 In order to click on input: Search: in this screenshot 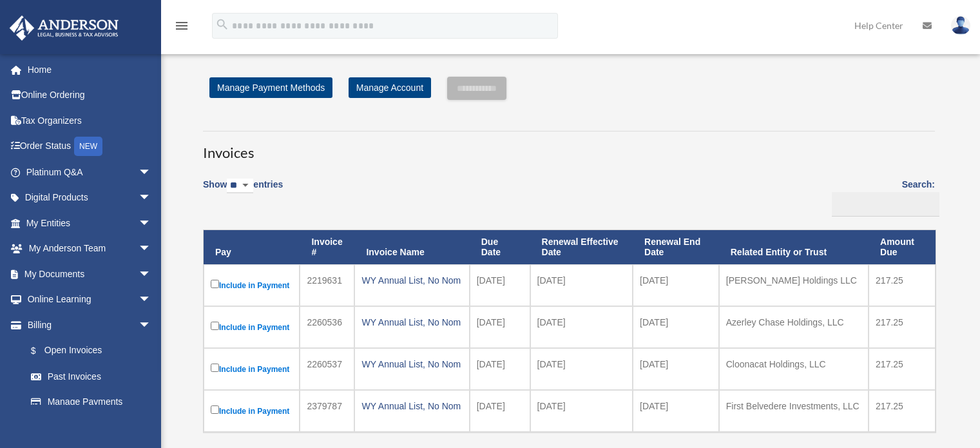, I will do `click(885, 204)`.